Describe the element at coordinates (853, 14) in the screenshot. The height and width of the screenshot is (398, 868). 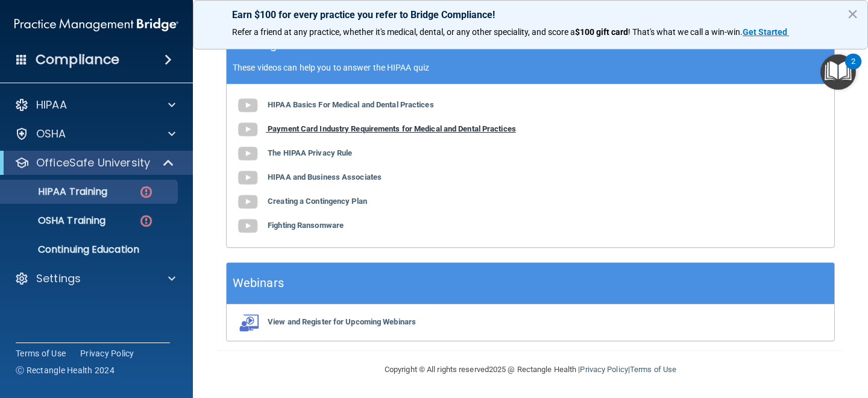
I see `button: Close` at that location.